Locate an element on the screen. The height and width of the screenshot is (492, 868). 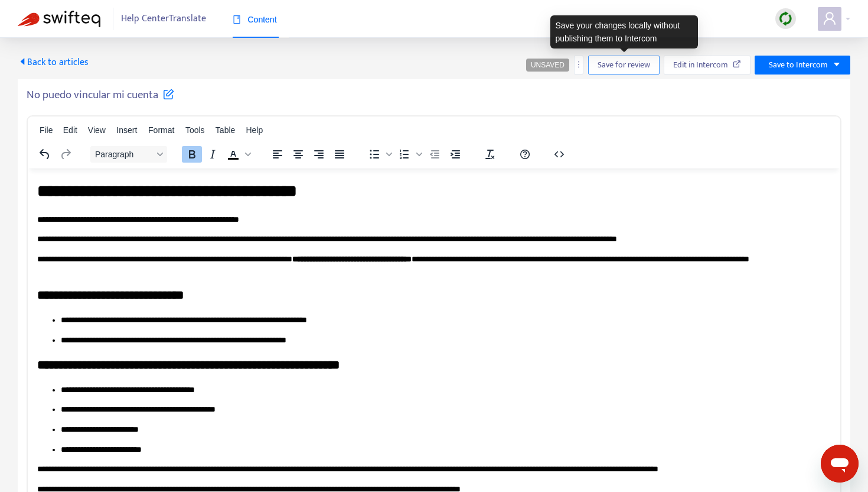
span: Content is located at coordinates (255, 19).